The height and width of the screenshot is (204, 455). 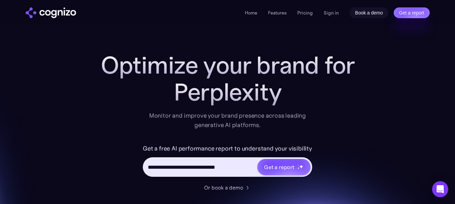 I want to click on div: Open Intercom Messenger, so click(x=440, y=190).